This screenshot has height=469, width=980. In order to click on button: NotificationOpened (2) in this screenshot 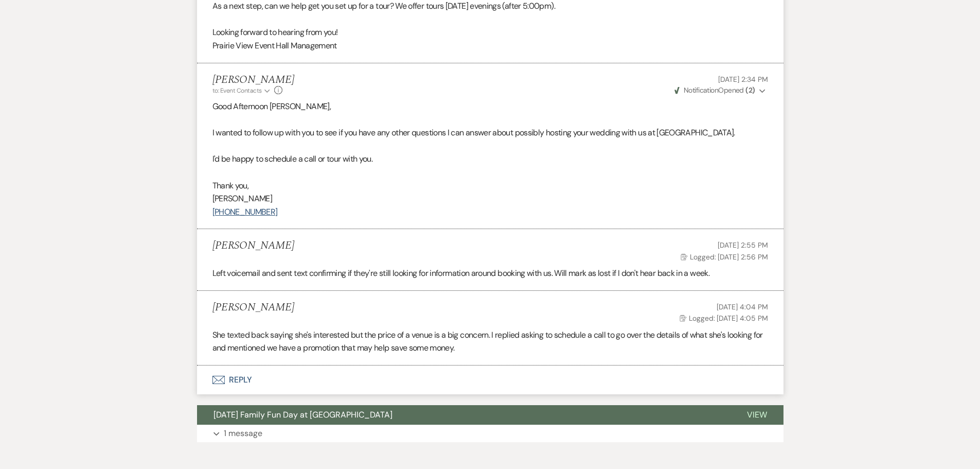, I will do `click(721, 90)`.